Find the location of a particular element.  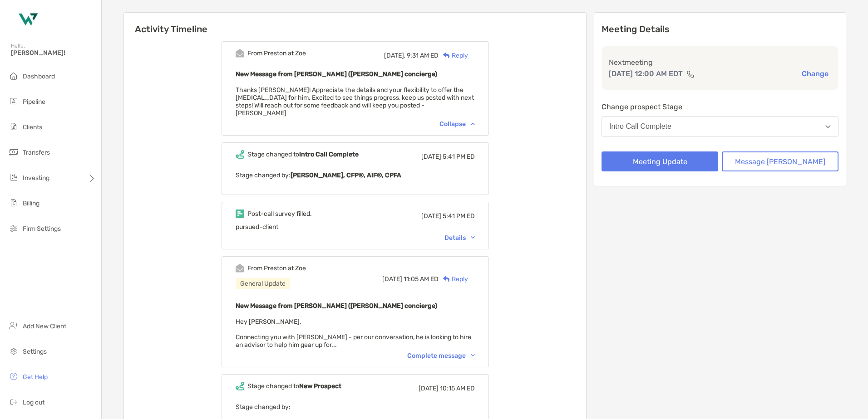

div: Collapse is located at coordinates (457, 124).